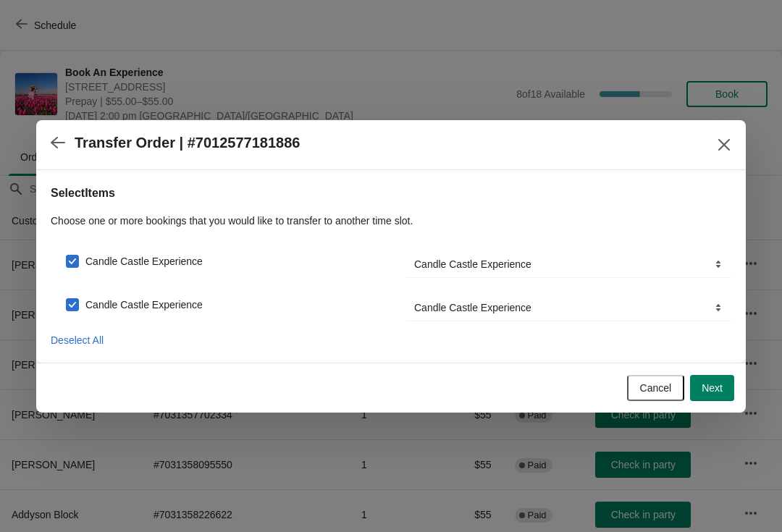  What do you see at coordinates (391, 220) in the screenshot?
I see `p: Choose one or more bookings that you would like to transfer to another time slot.` at bounding box center [391, 220].